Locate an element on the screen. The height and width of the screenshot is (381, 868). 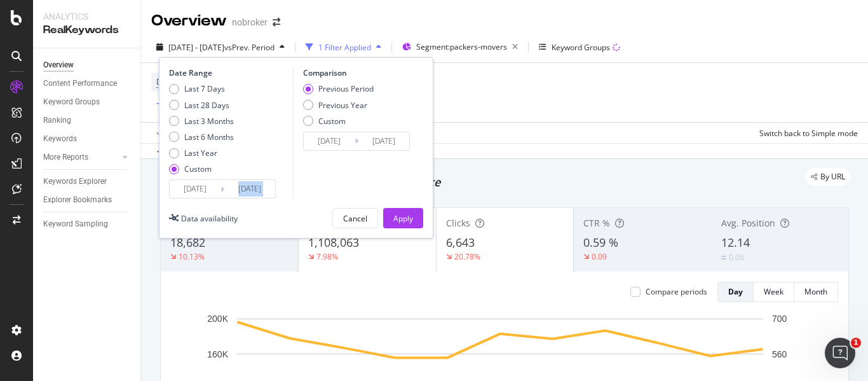
div: Ranking is located at coordinates (57, 120).